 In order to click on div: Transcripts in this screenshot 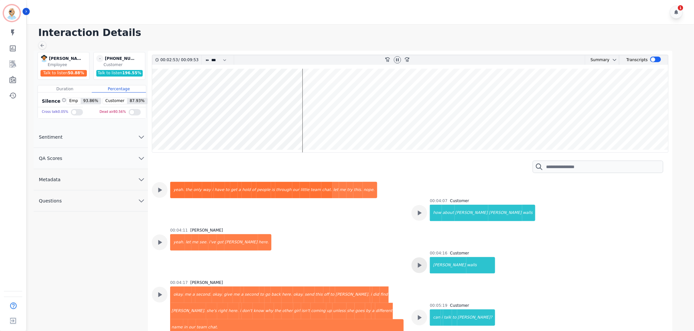, I will do `click(637, 60)`.